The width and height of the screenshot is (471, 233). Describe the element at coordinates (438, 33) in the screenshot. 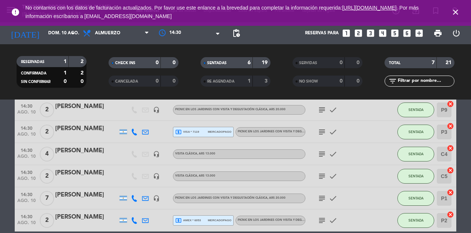

I see `span: print` at that location.